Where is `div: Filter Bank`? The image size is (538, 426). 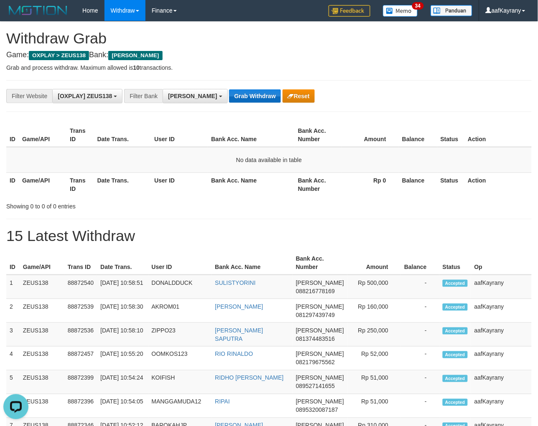
div: Filter Bank is located at coordinates (143, 96).